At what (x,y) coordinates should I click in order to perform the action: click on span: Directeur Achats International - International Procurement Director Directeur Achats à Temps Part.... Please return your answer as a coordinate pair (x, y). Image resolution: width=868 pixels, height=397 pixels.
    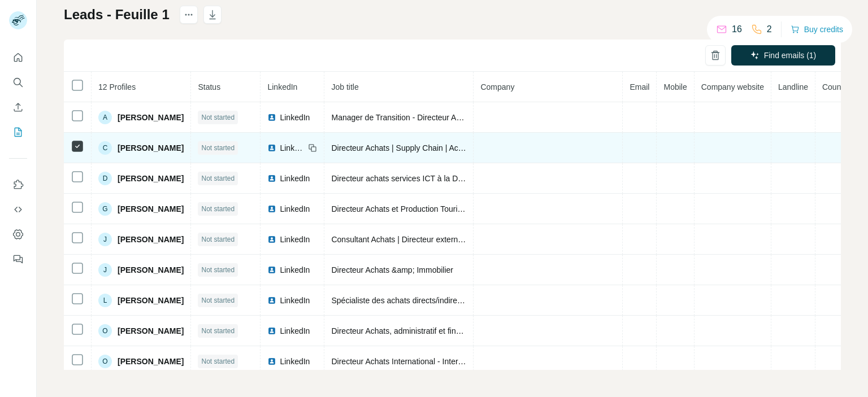
    Looking at the image, I should click on (567, 361).